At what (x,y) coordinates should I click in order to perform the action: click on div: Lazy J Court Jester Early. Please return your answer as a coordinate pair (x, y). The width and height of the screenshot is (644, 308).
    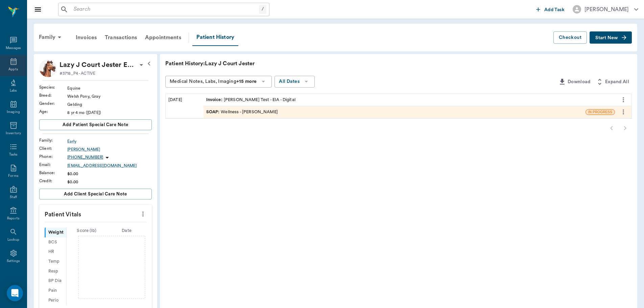
    Looking at the image, I should click on (98, 65).